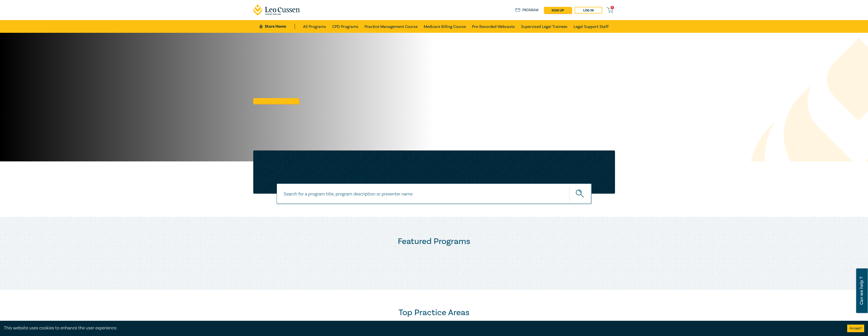  What do you see at coordinates (391, 27) in the screenshot?
I see `a: Practice Management Course` at bounding box center [391, 27].